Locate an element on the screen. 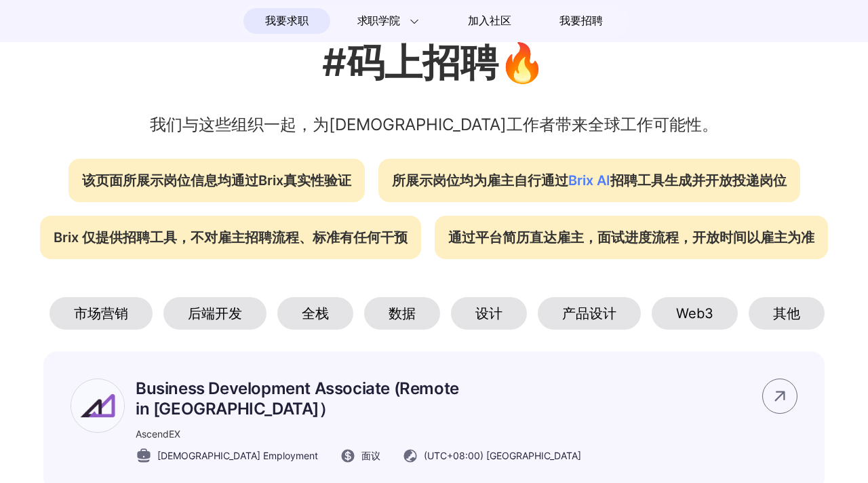  div: 数据 is located at coordinates (402, 313).